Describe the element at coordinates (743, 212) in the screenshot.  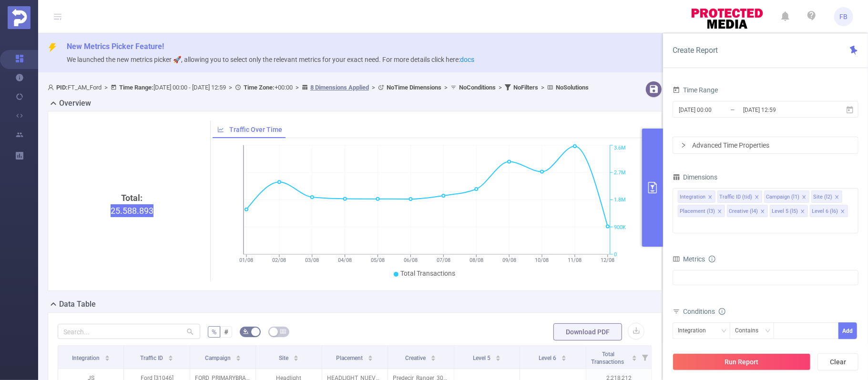
I see `div: Creative (l4)` at that location.